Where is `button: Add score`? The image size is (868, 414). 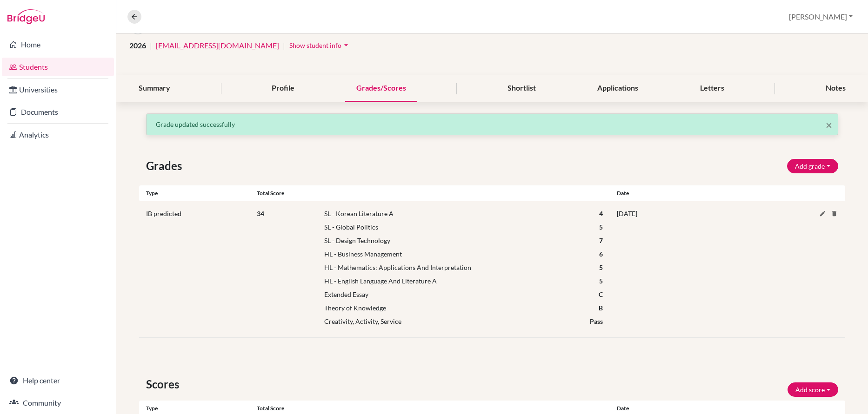 button: Add score is located at coordinates (813, 389).